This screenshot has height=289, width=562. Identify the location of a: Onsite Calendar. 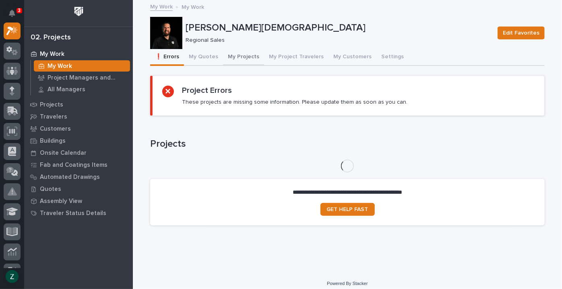
(78, 153).